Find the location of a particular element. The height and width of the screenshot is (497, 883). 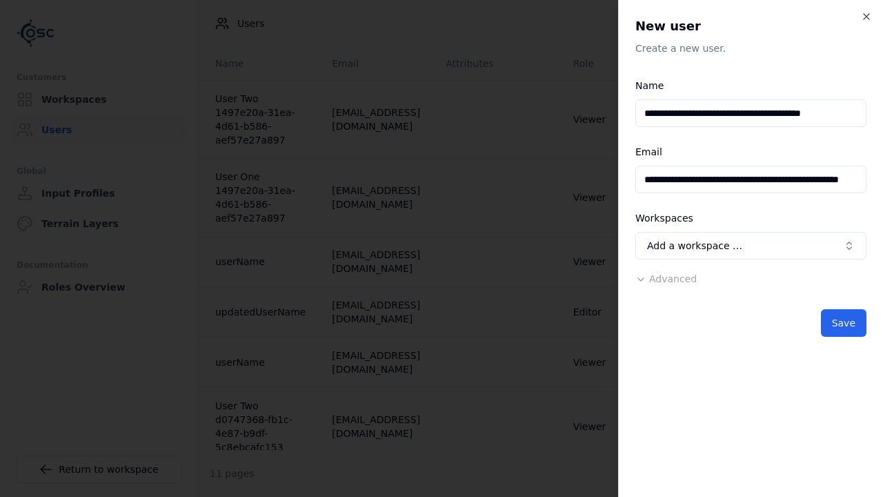

label: Name is located at coordinates (649, 86).